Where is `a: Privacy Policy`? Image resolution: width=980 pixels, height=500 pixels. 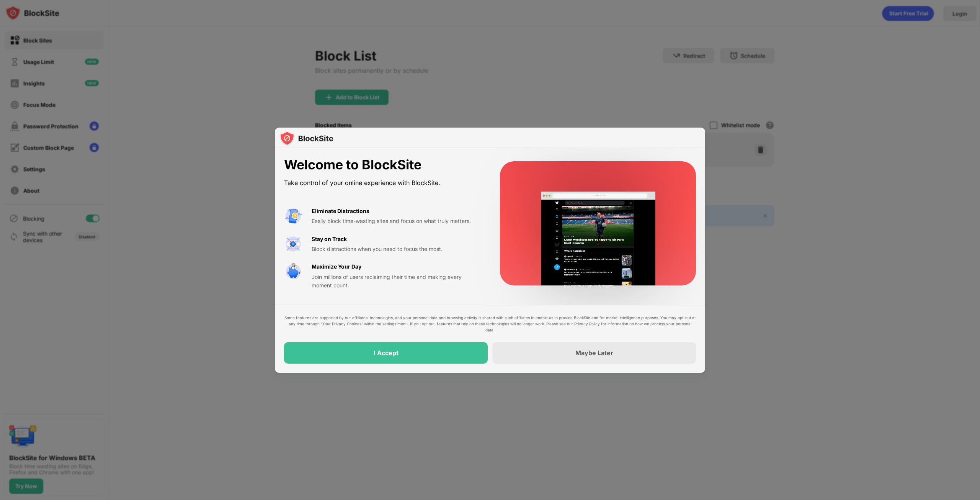 a: Privacy Policy is located at coordinates (587, 324).